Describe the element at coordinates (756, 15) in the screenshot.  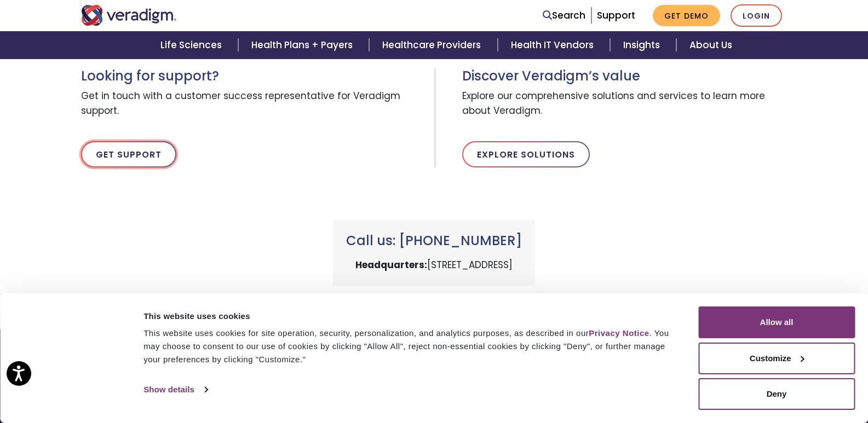
I see `a: Login` at that location.